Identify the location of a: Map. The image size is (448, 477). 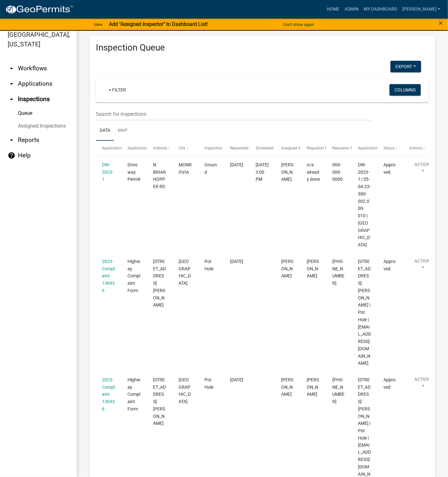
(123, 131).